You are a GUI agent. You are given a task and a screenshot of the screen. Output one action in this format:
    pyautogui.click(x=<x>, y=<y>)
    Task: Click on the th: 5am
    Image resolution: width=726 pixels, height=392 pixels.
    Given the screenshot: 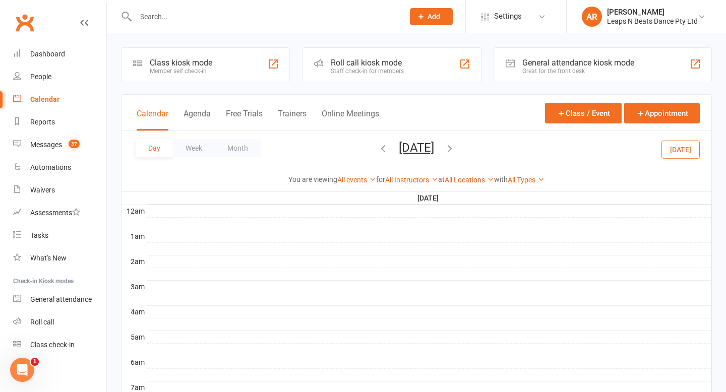 What is the action you would take?
    pyautogui.click(x=134, y=337)
    